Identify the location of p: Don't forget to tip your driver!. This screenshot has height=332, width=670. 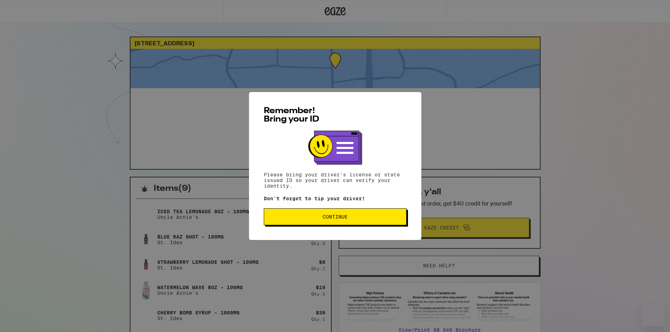
(335, 199).